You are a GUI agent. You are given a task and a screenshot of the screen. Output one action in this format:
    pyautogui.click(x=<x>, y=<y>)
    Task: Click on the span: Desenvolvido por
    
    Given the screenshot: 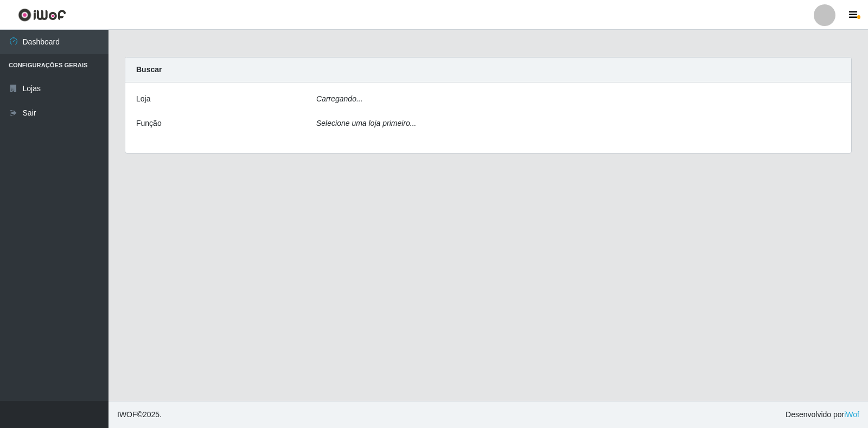 What is the action you would take?
    pyautogui.click(x=822, y=414)
    